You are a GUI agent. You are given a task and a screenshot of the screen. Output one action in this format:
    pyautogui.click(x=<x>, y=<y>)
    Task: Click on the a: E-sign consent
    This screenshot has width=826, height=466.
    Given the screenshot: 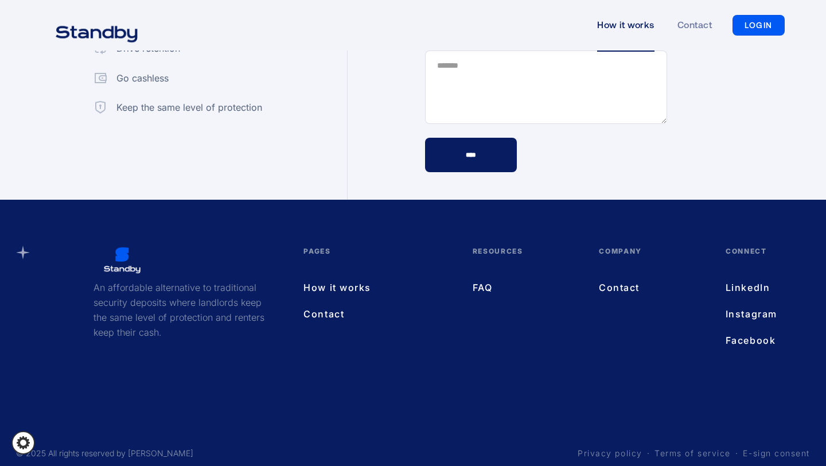 What is the action you would take?
    pyautogui.click(x=776, y=453)
    